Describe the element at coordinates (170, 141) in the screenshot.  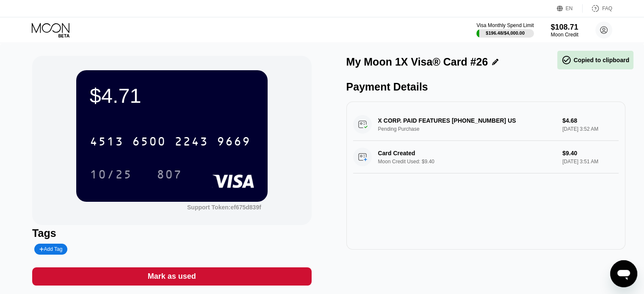
I see `div: 4513650022439669` at that location.